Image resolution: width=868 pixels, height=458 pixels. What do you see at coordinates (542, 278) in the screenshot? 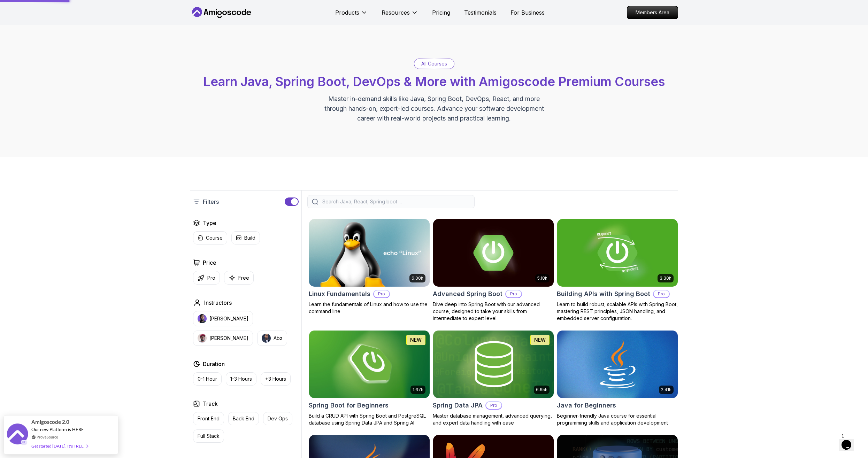
I see `p: 5.18h` at bounding box center [542, 278].